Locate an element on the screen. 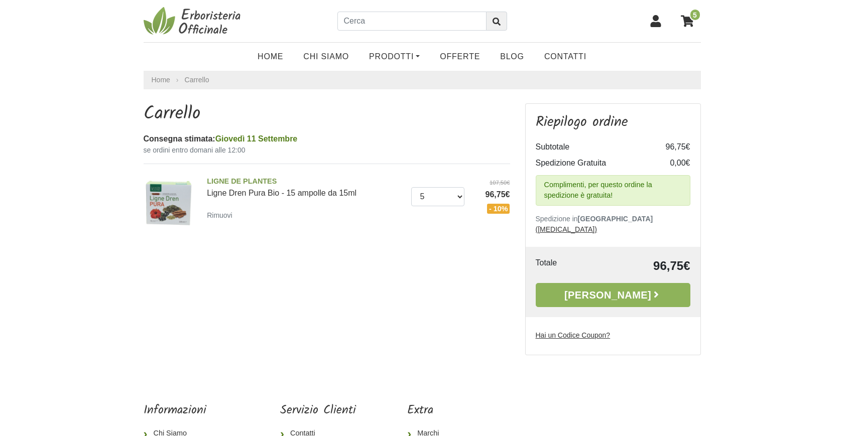 The height and width of the screenshot is (436, 844). div: Complimenti, per questo ordine la spedizione è gratuita! is located at coordinates (613, 190).